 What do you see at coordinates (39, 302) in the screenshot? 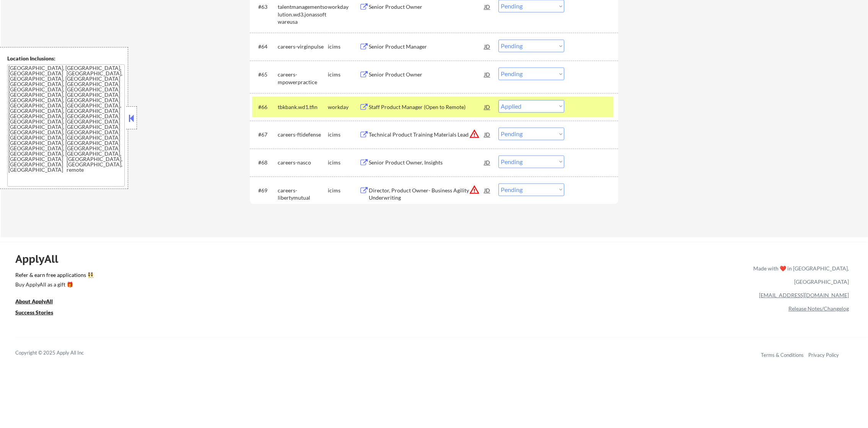
I see `a: About ApplyAll` at bounding box center [39, 302].